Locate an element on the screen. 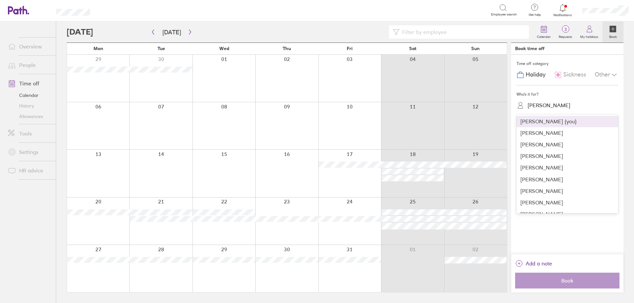 This screenshot has width=634, height=303. label: Requests is located at coordinates (565, 36).